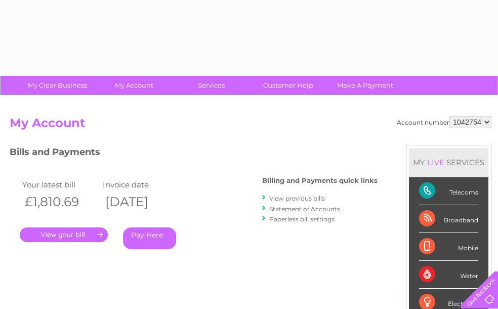 This screenshot has width=498, height=309. What do you see at coordinates (436, 162) in the screenshot?
I see `div: LIVE` at bounding box center [436, 162].